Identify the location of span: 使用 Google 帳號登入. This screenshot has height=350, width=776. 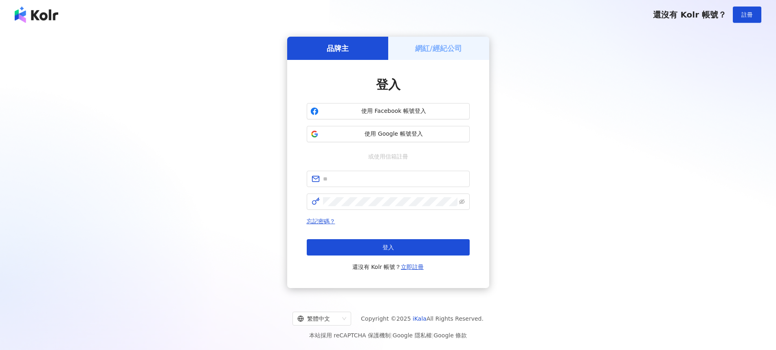
(394, 134).